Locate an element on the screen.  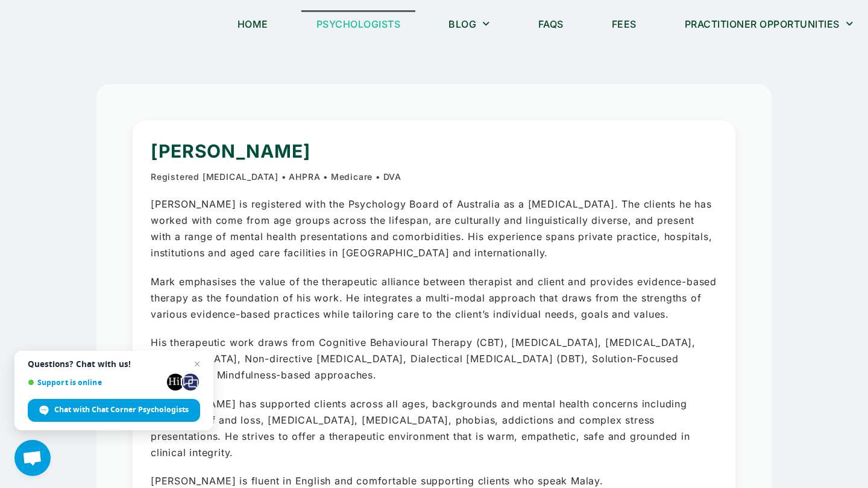
a: Home is located at coordinates (252, 24).